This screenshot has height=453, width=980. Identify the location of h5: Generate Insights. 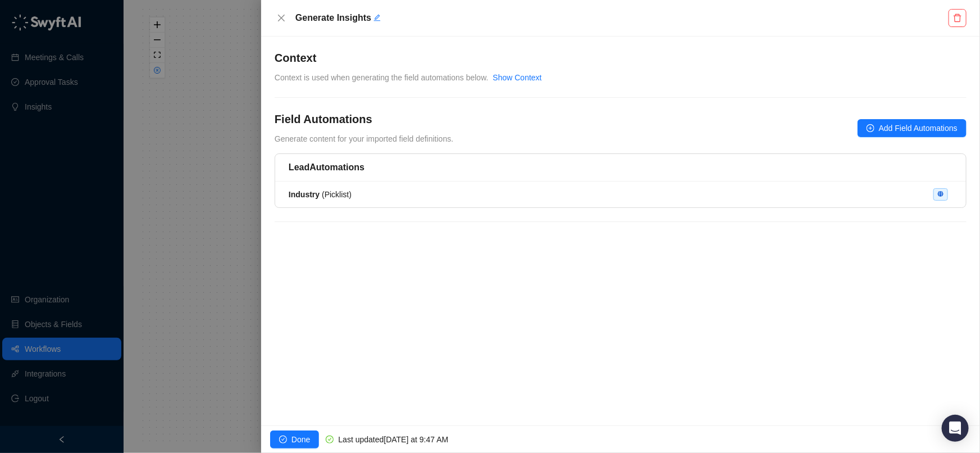
(620, 18).